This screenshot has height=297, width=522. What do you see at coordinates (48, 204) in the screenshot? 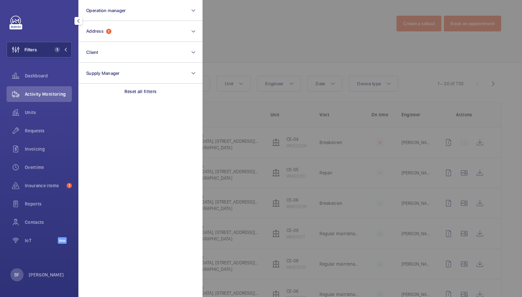
I see `span: Reports` at bounding box center [48, 204].